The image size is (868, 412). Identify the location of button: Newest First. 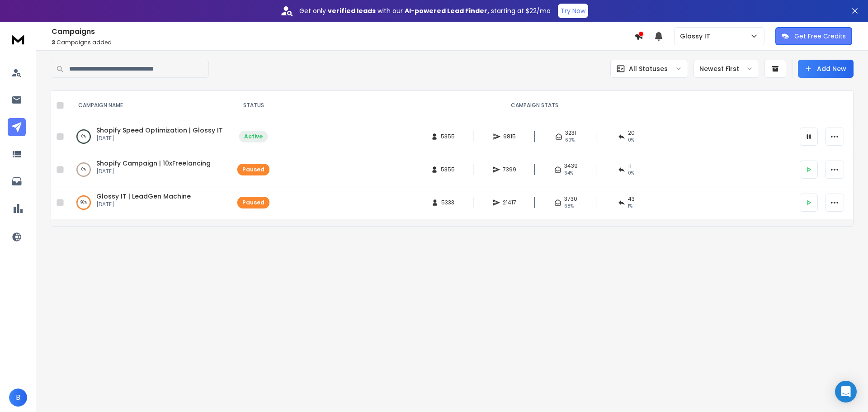
(726, 68).